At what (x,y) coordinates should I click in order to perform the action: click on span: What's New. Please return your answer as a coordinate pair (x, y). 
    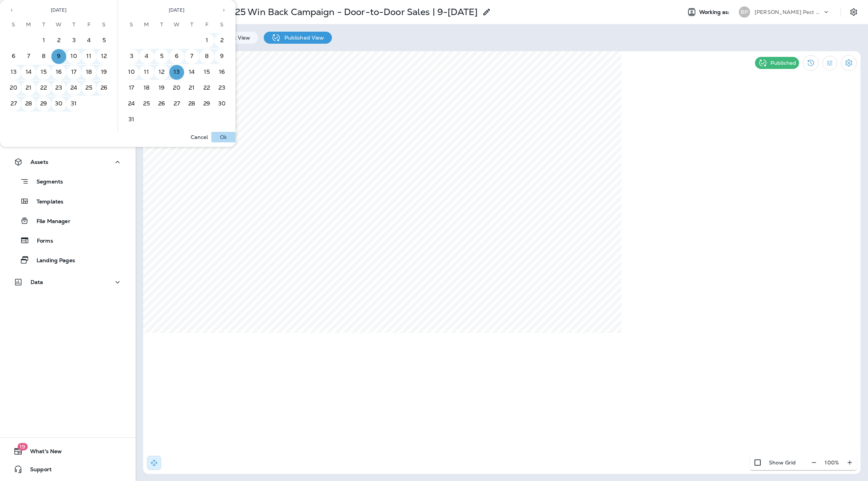
    Looking at the image, I should click on (42, 453).